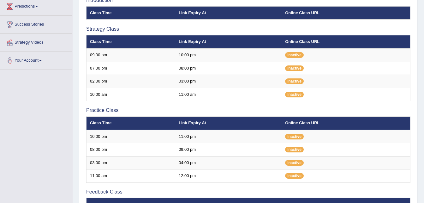 The image size is (424, 203). What do you see at coordinates (36, 60) in the screenshot?
I see `a: Your Account` at bounding box center [36, 60].